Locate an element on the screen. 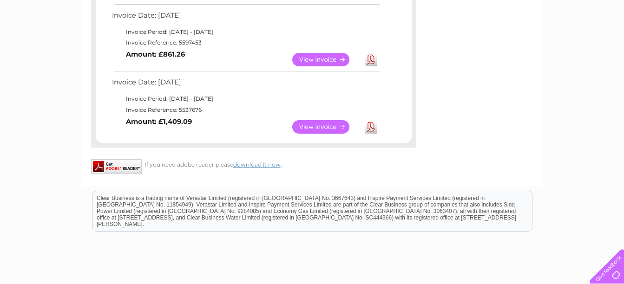 The image size is (624, 284). td: Invoice Reference: 5537676 is located at coordinates (245, 110).